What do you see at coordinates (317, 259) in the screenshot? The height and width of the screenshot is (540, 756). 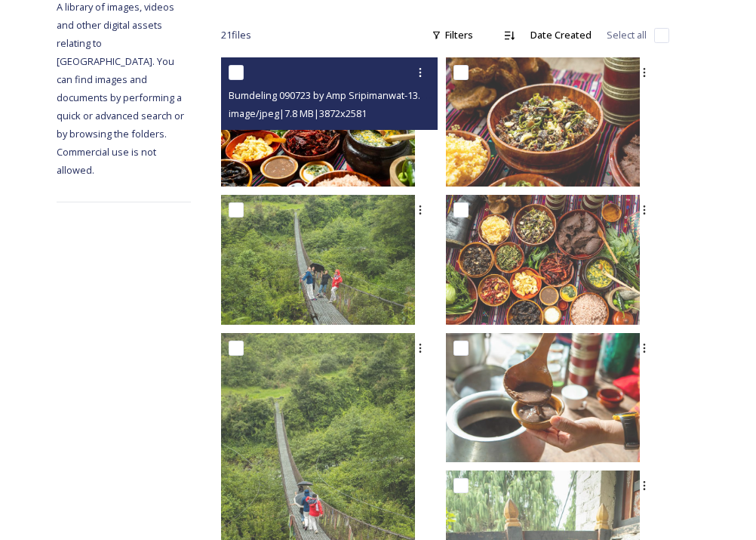 I see `img: Bumdeling 090723 by Amp Sripimanwat-21.jpg` at bounding box center [317, 259].